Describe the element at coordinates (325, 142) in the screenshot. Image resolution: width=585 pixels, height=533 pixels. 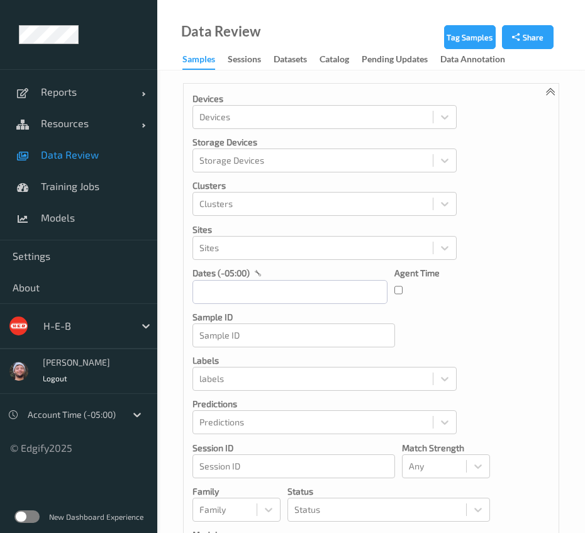
I see `p: Storage Devices` at that location.